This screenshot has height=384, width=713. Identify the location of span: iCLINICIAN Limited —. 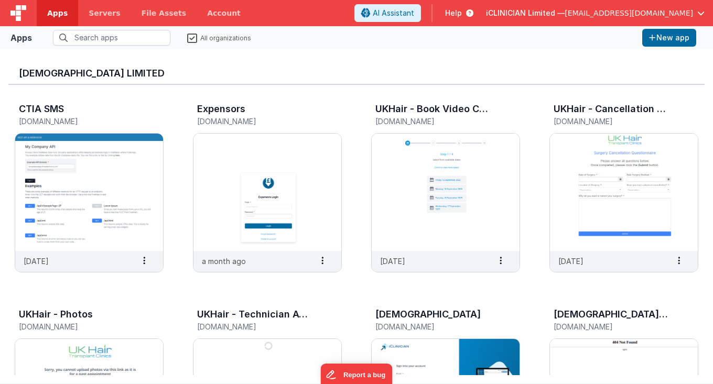
(525, 13).